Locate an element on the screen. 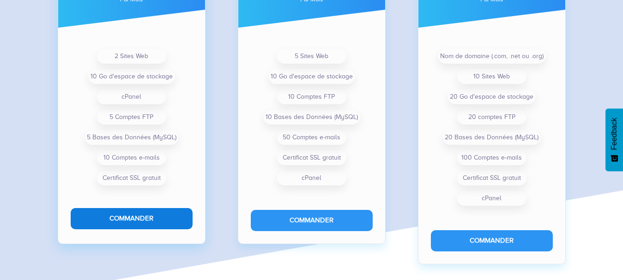 Image resolution: width=623 pixels, height=280 pixels. button: Feedback - Afficher l’enquête is located at coordinates (614, 140).